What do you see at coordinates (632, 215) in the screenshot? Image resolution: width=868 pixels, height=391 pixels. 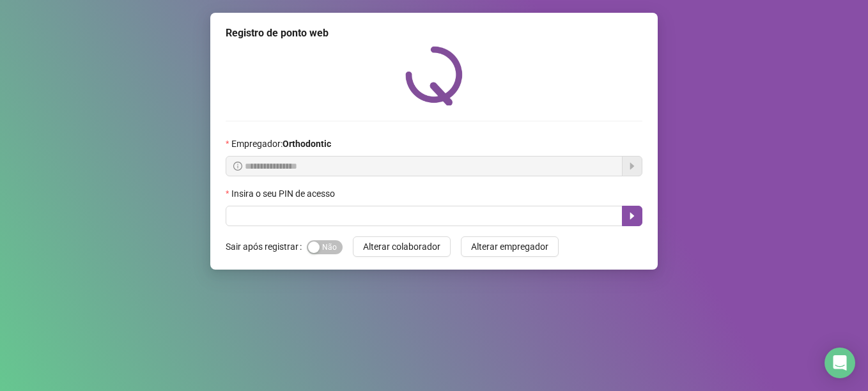 I see `span: caret-right` at bounding box center [632, 215].